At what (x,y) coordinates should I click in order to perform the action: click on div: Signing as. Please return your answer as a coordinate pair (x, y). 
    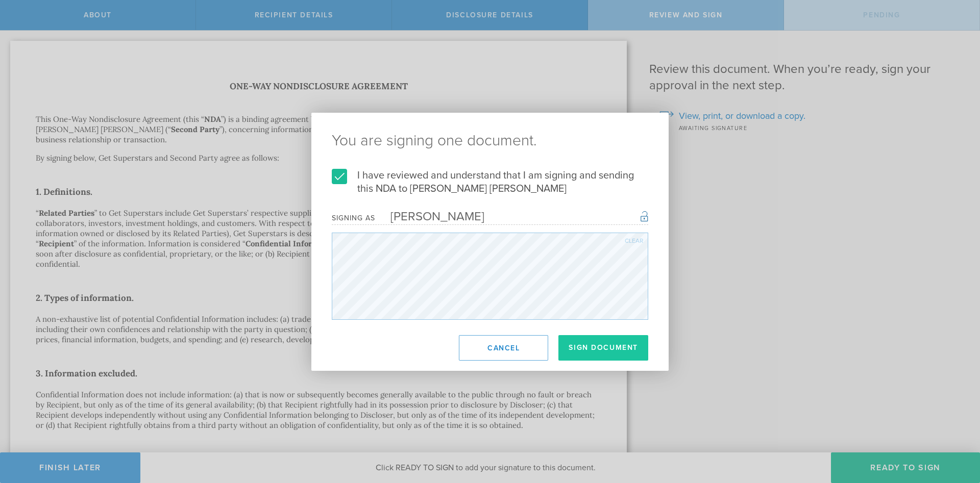
    Looking at the image, I should click on (353, 218).